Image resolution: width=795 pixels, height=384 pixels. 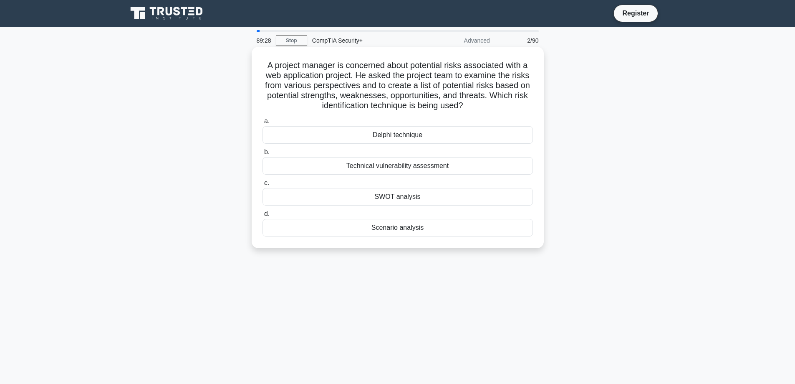 What do you see at coordinates (264, 41) in the screenshot?
I see `div: 89:28` at bounding box center [264, 41].